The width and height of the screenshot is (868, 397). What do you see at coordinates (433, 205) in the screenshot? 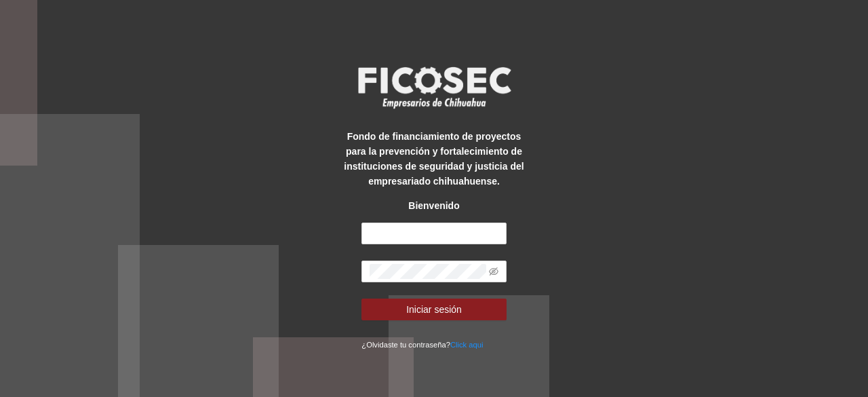
I see `strong: Bienvenido` at bounding box center [433, 205].